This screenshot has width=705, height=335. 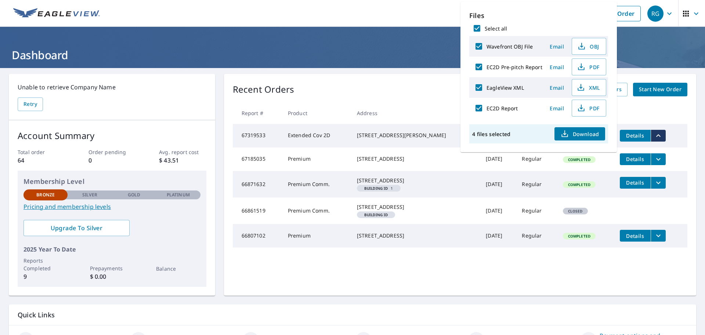 I want to click on button: filesDropdownBtn-66807102, so click(x=658, y=236).